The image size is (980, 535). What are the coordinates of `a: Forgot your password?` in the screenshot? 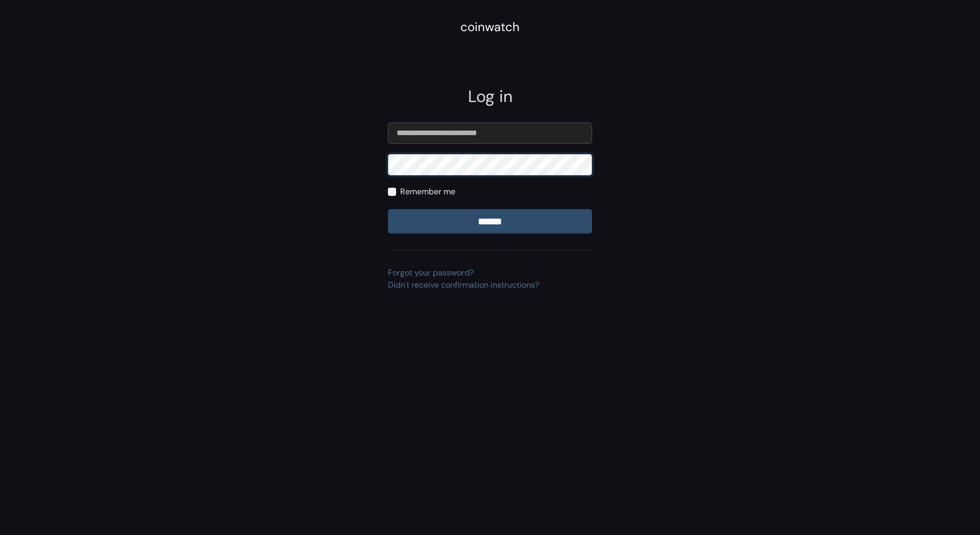 It's located at (431, 273).